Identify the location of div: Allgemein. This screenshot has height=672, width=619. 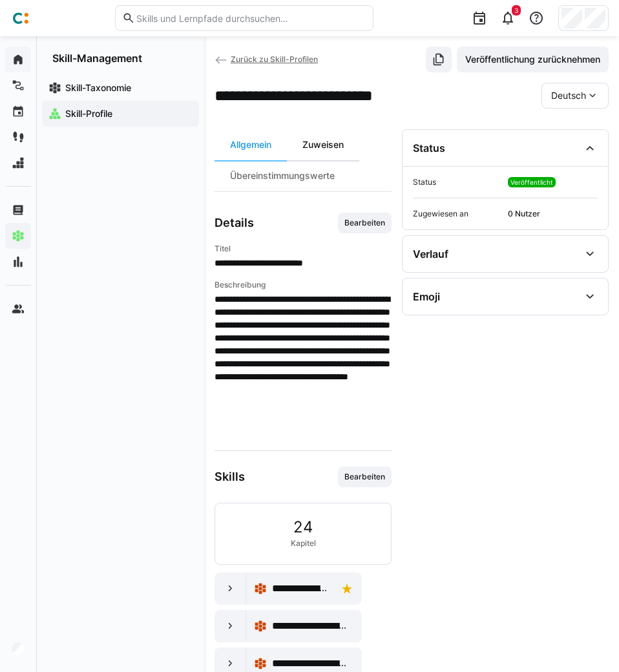
(251, 144).